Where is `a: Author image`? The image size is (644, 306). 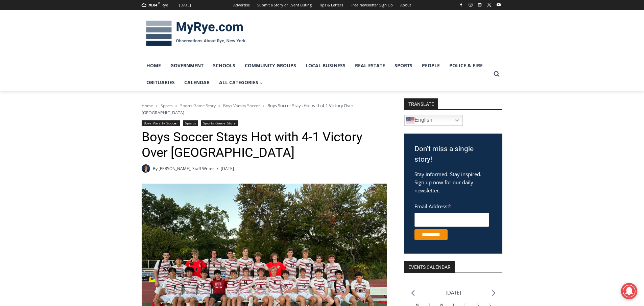 a: Author image is located at coordinates (146, 168).